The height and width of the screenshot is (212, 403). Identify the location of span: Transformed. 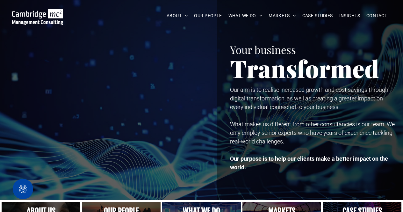
(304, 68).